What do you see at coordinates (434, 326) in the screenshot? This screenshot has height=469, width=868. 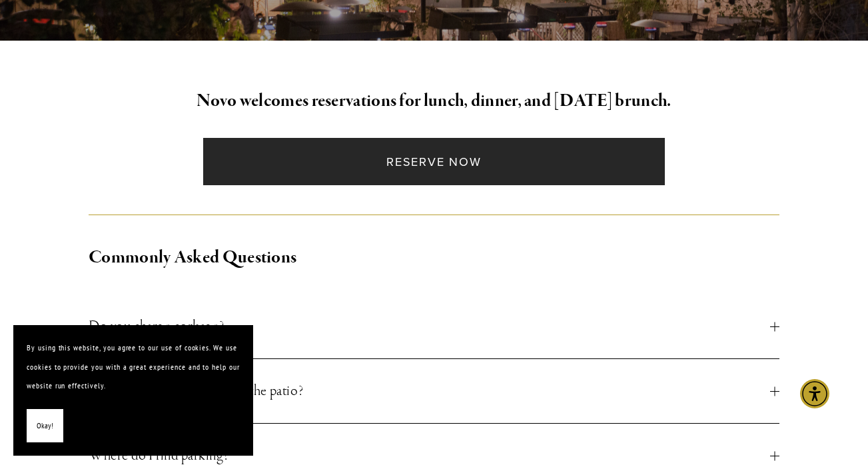 I see `button: Do you charge corkage?` at bounding box center [434, 326].